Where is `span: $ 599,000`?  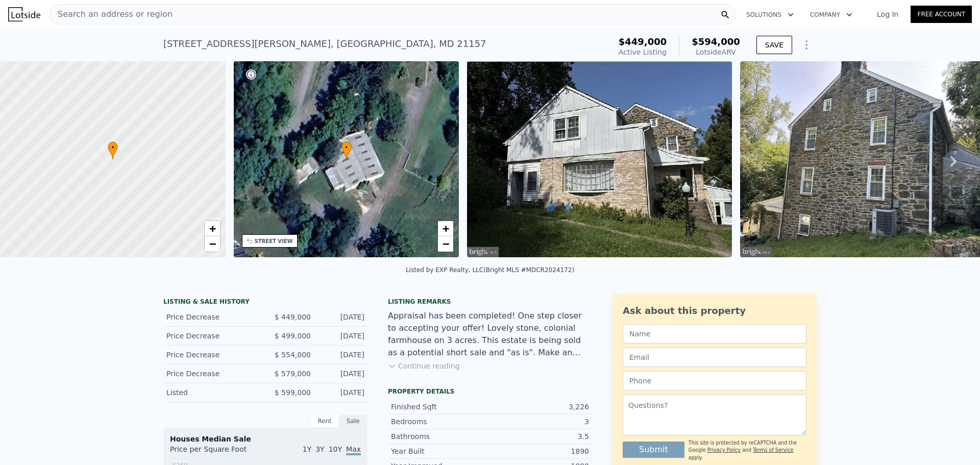 span: $ 599,000 is located at coordinates (292, 393).